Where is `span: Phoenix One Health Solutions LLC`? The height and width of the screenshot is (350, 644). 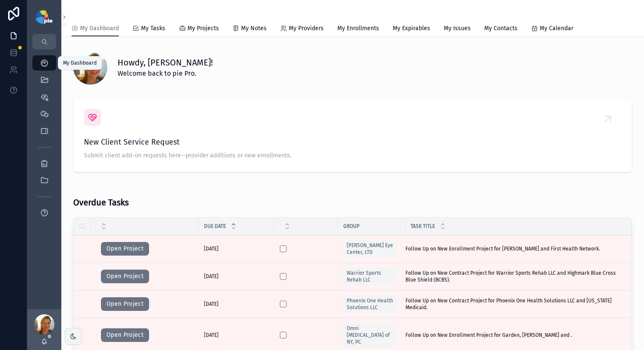 span: Phoenix One Health Solutions LLC is located at coordinates (370, 305).